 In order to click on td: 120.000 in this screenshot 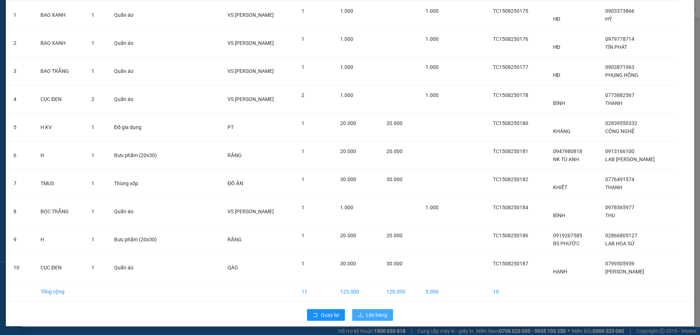, I will do `click(400, 292)`.